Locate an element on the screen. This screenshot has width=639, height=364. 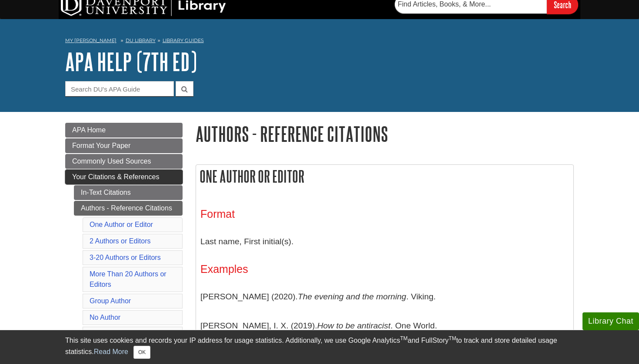
a: In-Text Citations is located at coordinates (128, 193).